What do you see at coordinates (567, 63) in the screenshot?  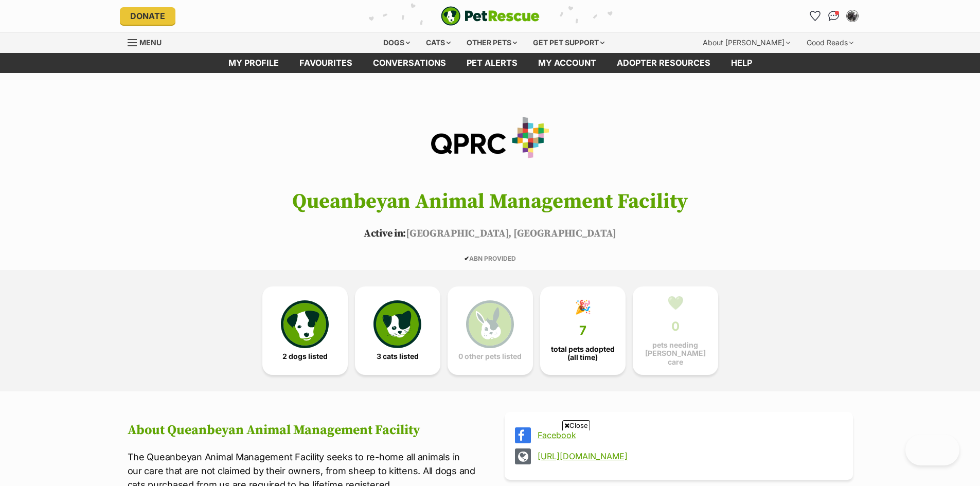 I see `a: My account` at bounding box center [567, 63].